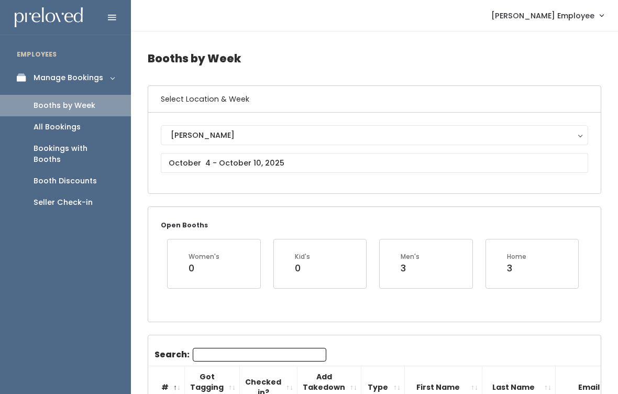 The image size is (618, 394). I want to click on div: Bookings with Booths, so click(74, 154).